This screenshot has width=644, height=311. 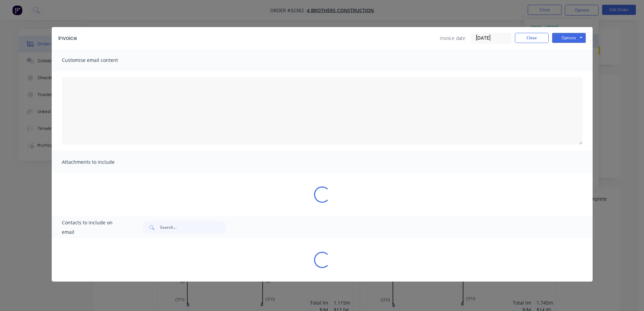 I want to click on span: Customise email content, so click(x=99, y=60).